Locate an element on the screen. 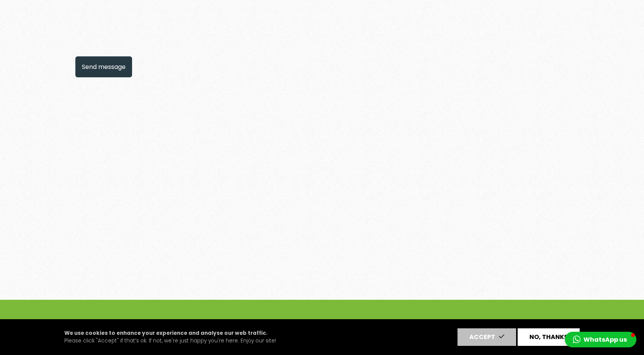 Image resolution: width=644 pixels, height=355 pixels. p: Please click "Accept" if that’s ok. If not, we're just happy you're here. Enjoy our site! is located at coordinates (170, 337).